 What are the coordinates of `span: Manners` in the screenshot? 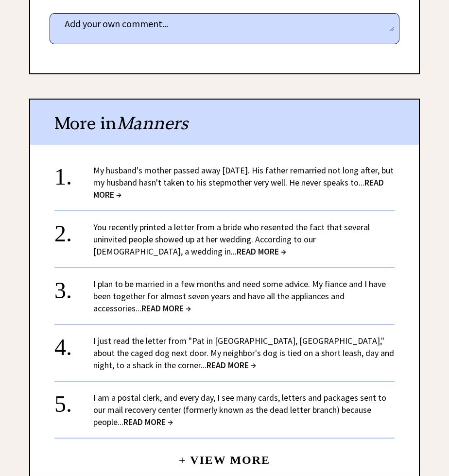 It's located at (152, 123).